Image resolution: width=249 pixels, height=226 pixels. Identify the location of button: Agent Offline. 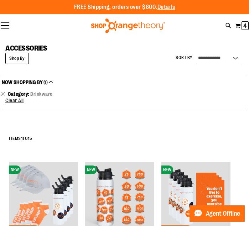
(217, 214).